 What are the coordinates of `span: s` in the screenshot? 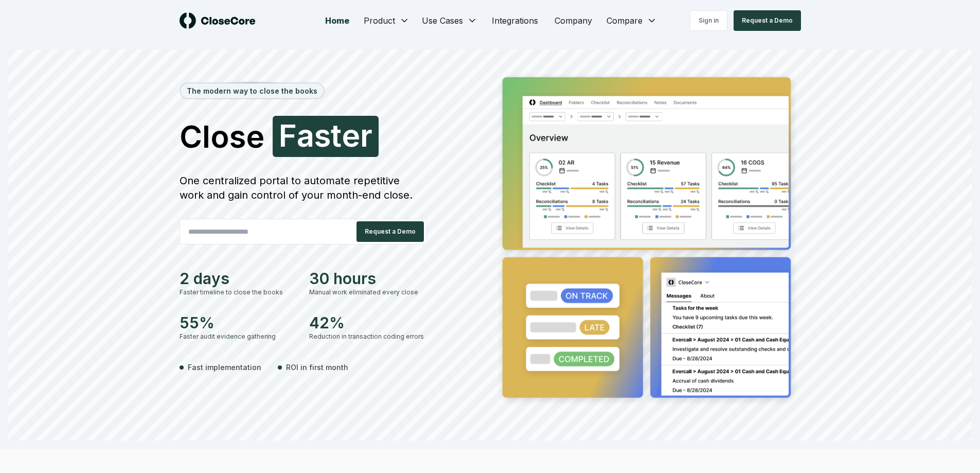 It's located at (323, 136).